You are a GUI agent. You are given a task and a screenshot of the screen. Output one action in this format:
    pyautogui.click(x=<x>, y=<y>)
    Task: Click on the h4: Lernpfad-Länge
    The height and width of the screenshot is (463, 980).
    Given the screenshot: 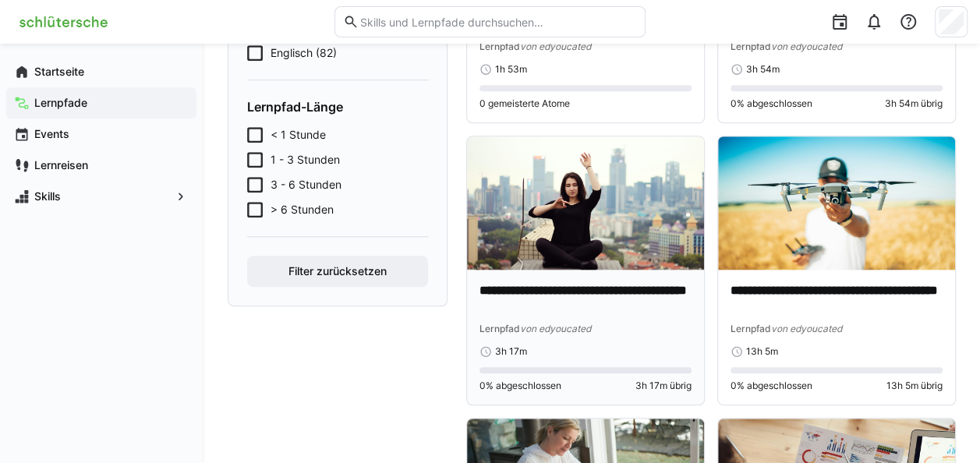 What is the action you would take?
    pyautogui.click(x=337, y=107)
    